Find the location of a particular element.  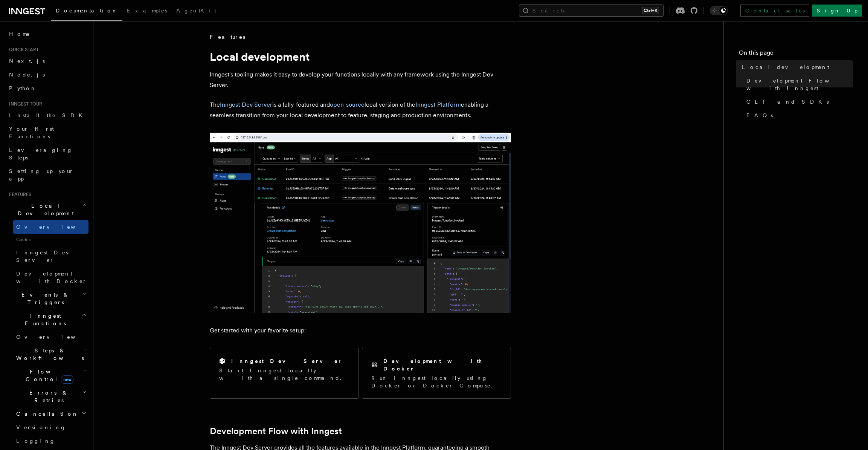

a: Development with DockerRun Inngest locally using Docker or Docker Compose. is located at coordinates (436, 373).